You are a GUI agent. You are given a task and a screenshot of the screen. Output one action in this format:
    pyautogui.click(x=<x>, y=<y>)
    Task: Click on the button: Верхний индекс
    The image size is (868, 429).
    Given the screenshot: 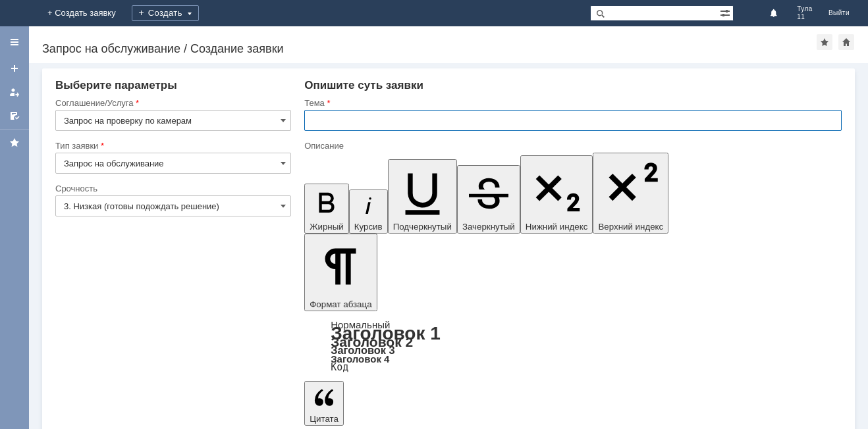 What is the action you would take?
    pyautogui.click(x=630, y=193)
    